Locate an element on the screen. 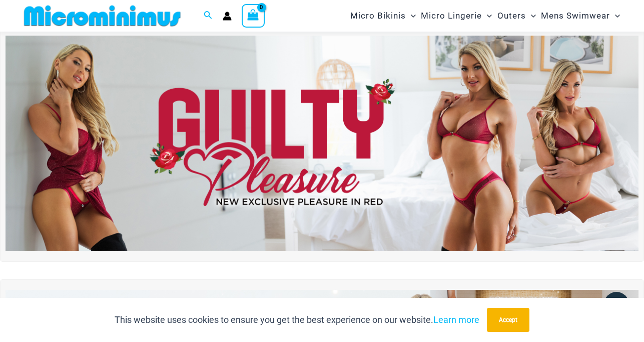 This screenshot has width=644, height=342. img: MM SHOP LOGO FLAT is located at coordinates (102, 16).